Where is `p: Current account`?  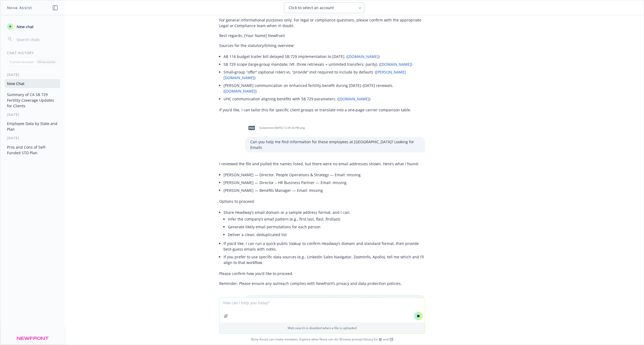
p: Current account is located at coordinates (22, 62).